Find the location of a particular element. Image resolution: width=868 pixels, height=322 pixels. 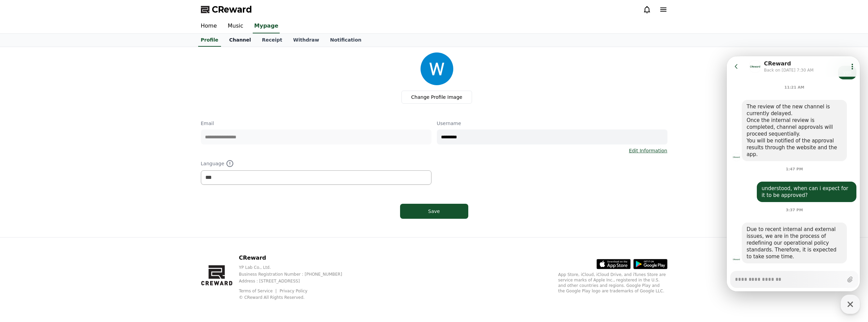

div: Due to recent internal and external issues, we are in the process of redefining our operational p... is located at coordinates (67, 187).